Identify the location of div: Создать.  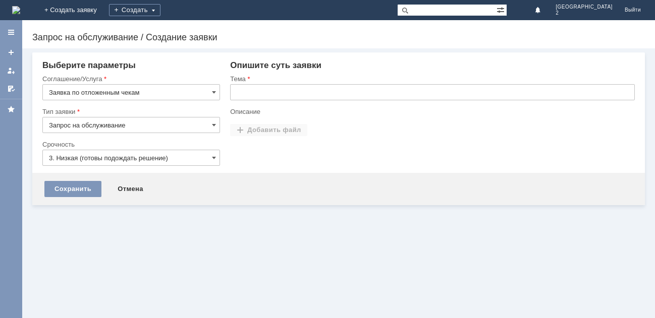
(135, 10).